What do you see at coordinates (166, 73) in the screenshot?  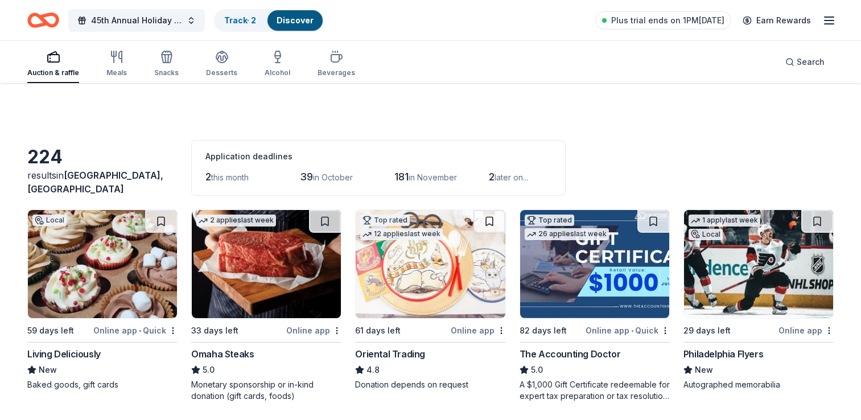 I see `div: Snacks` at bounding box center [166, 73].